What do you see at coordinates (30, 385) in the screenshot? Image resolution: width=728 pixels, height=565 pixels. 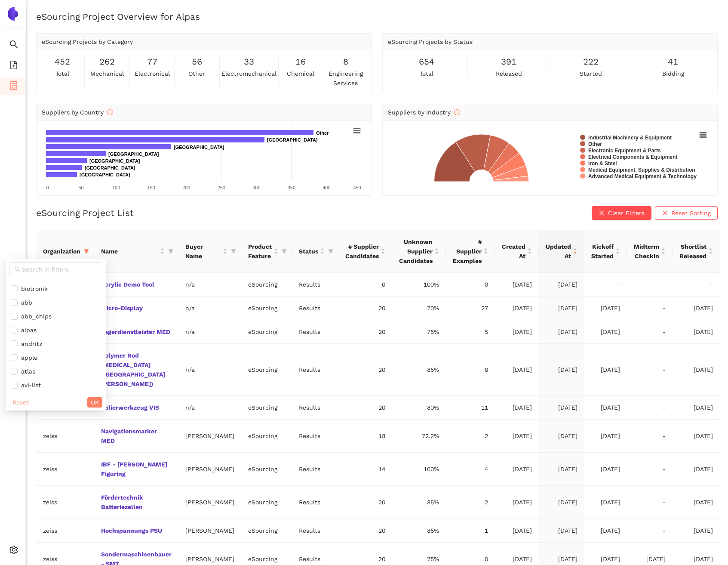 I see `span: avl-list` at bounding box center [30, 385].